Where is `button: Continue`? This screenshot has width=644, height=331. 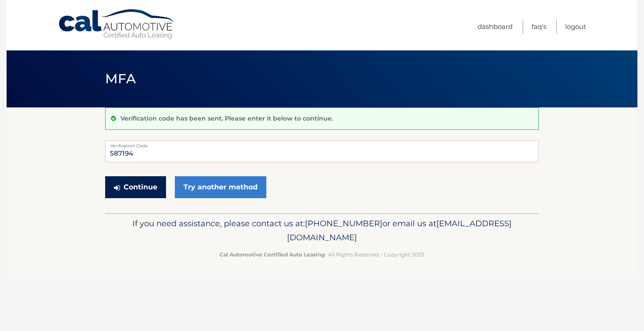
button: Continue is located at coordinates (135, 187).